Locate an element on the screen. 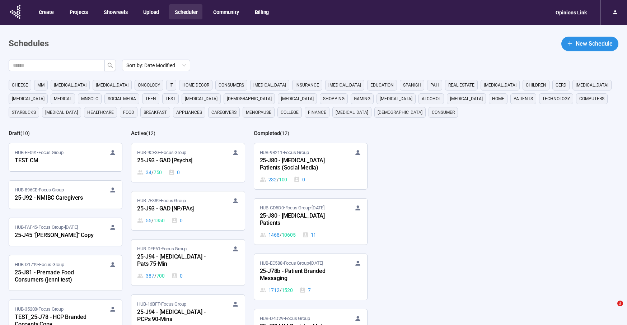  button: Upload is located at coordinates (151, 12).